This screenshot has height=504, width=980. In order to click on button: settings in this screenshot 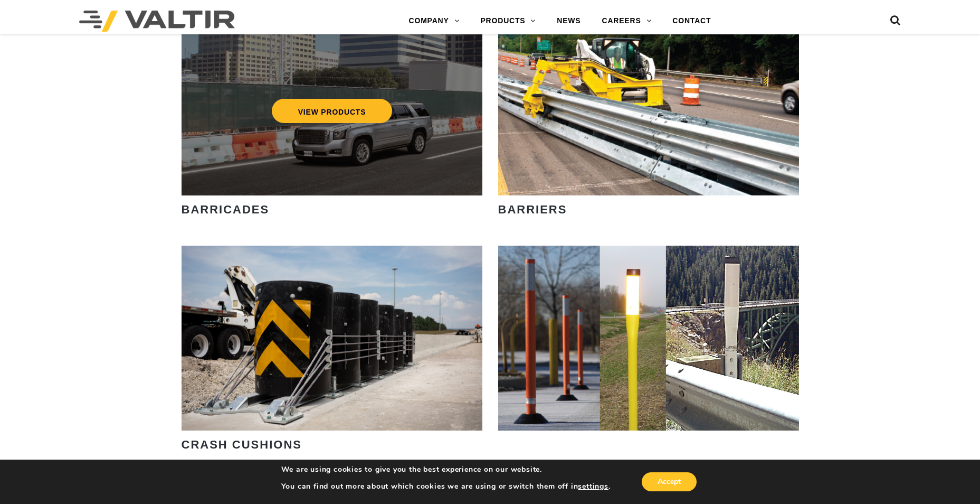, I will do `click(593, 486)`.